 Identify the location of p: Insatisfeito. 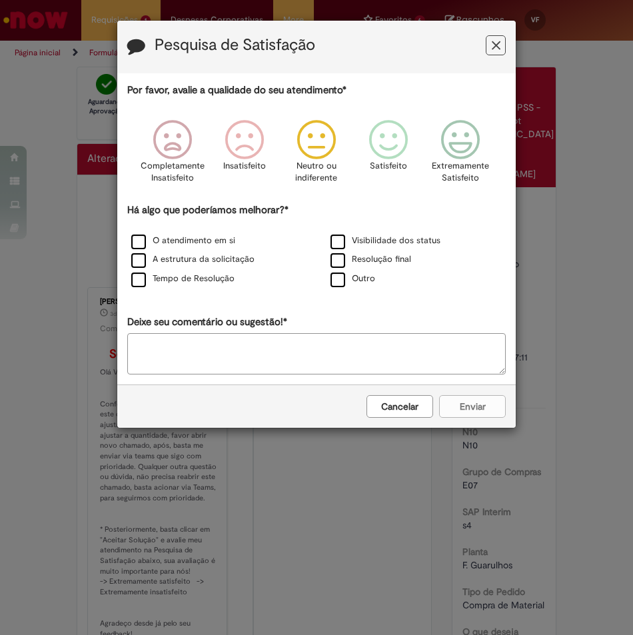
(244, 166).